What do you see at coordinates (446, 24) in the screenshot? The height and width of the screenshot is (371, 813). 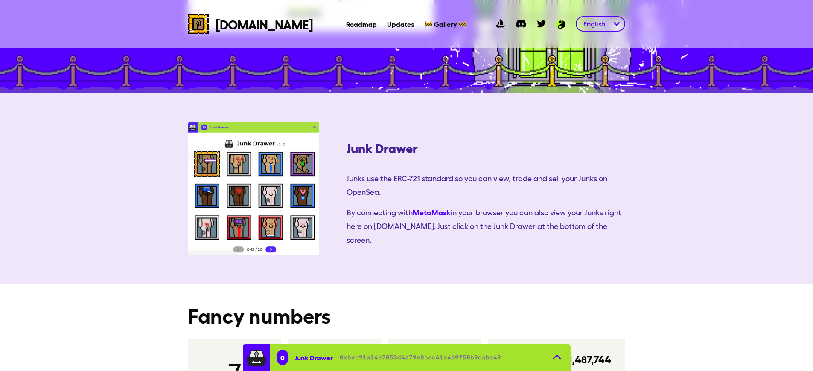 I see `a: 🚧 Gallery 🚧` at bounding box center [446, 24].